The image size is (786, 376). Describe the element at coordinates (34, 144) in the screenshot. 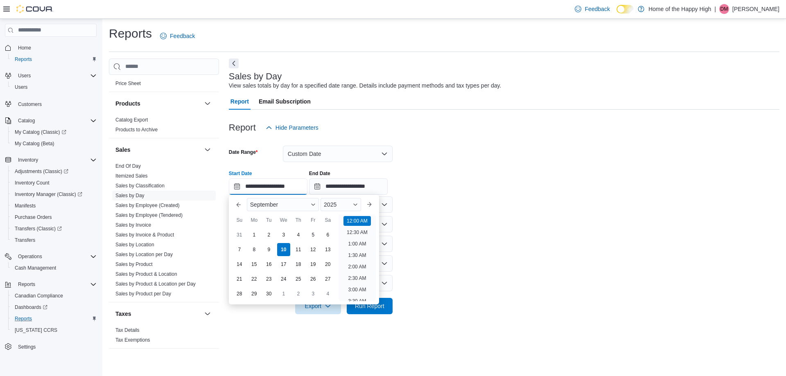

I see `span: My Catalog (Beta)` at that location.